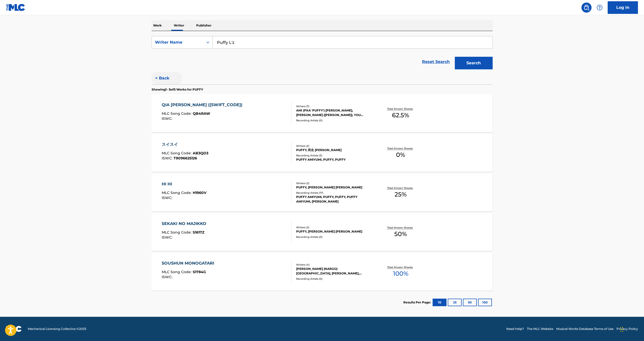  I want to click on a: Log In, so click(623, 8).